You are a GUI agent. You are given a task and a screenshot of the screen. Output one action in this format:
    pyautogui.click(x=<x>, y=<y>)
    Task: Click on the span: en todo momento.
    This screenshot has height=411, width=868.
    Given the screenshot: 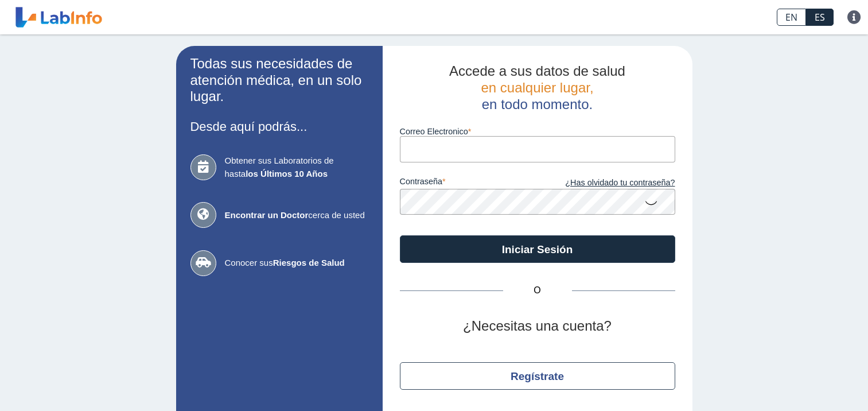 What is the action you would take?
    pyautogui.click(x=537, y=104)
    